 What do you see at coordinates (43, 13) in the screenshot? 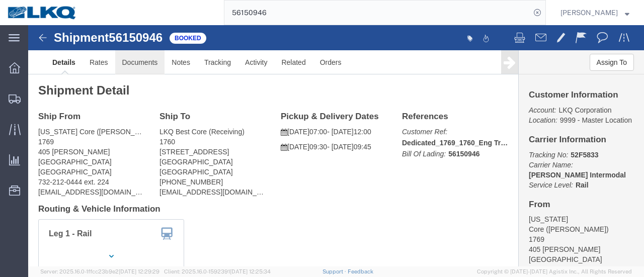
I see `img: logo` at bounding box center [43, 13].